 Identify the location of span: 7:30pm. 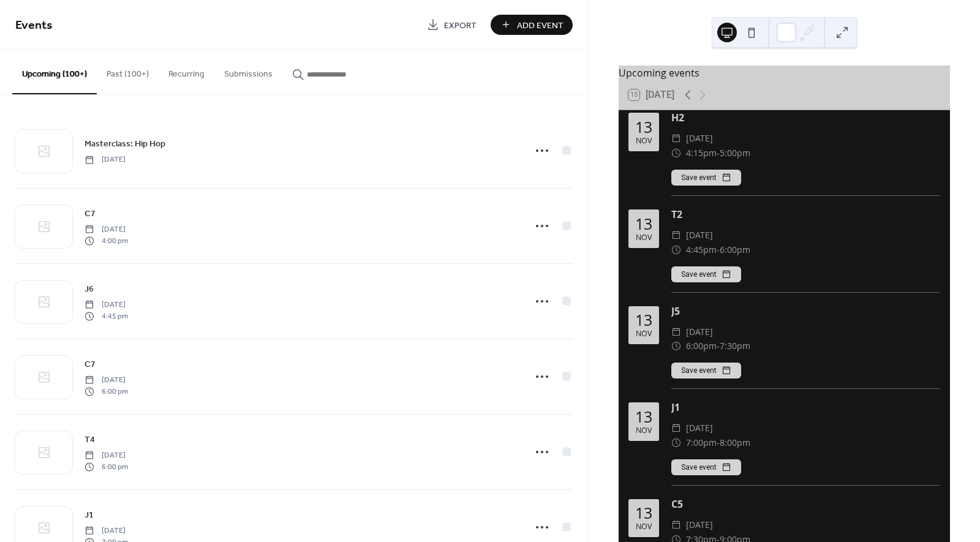
(735, 346).